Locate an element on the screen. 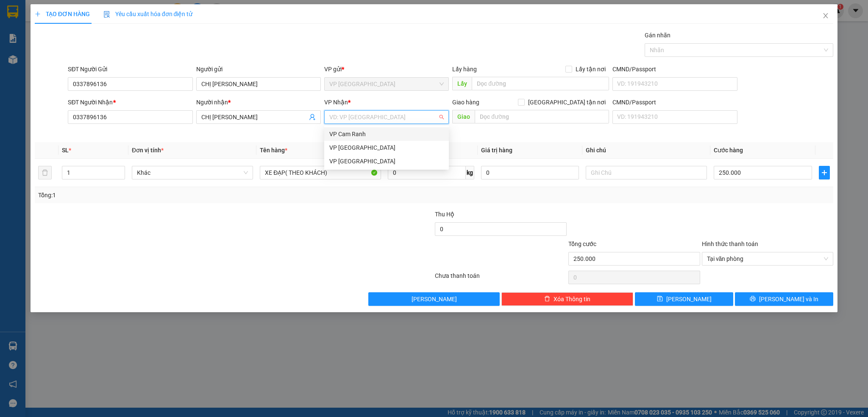  span: Khác is located at coordinates (192, 173).